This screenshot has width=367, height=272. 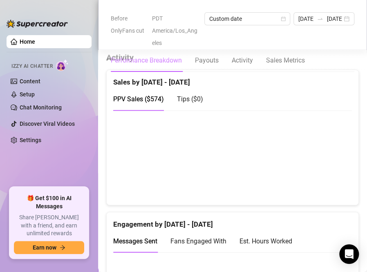 What do you see at coordinates (40, 107) in the screenshot?
I see `a: Chat Monitoring` at bounding box center [40, 107].